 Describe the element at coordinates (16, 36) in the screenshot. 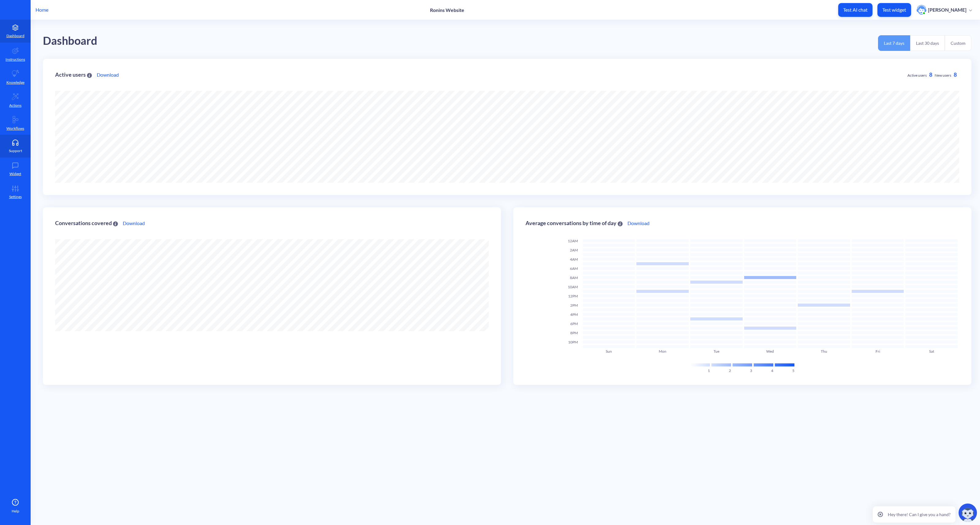

I see `p: Dashboard` at that location.